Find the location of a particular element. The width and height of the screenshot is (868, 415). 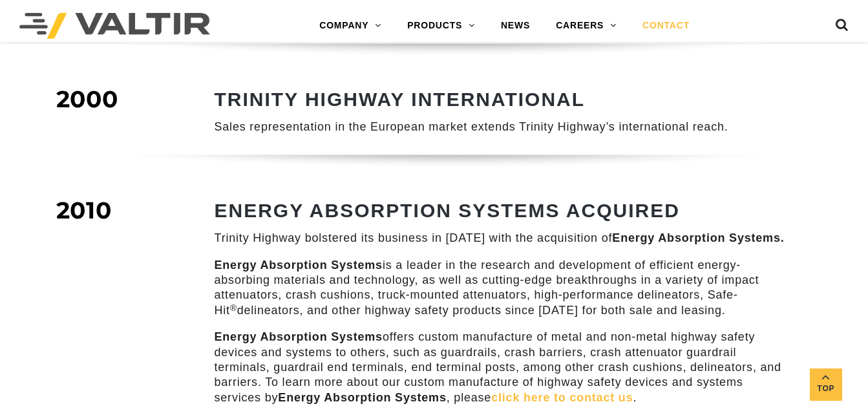

img: Valtir is located at coordinates (115, 26).